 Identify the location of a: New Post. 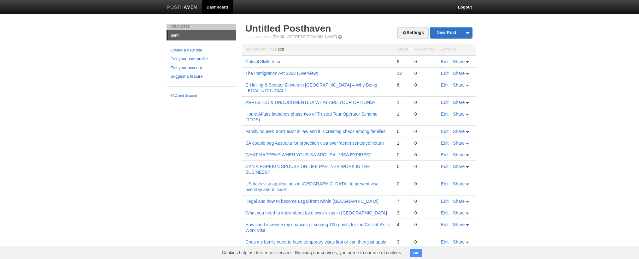
(451, 32).